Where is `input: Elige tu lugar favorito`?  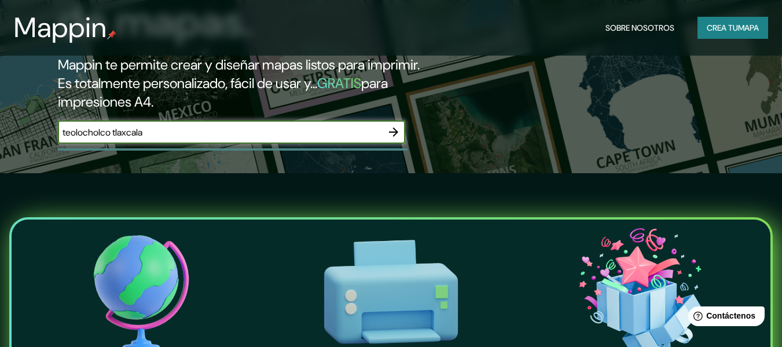 input: Elige tu lugar favorito is located at coordinates (220, 132).